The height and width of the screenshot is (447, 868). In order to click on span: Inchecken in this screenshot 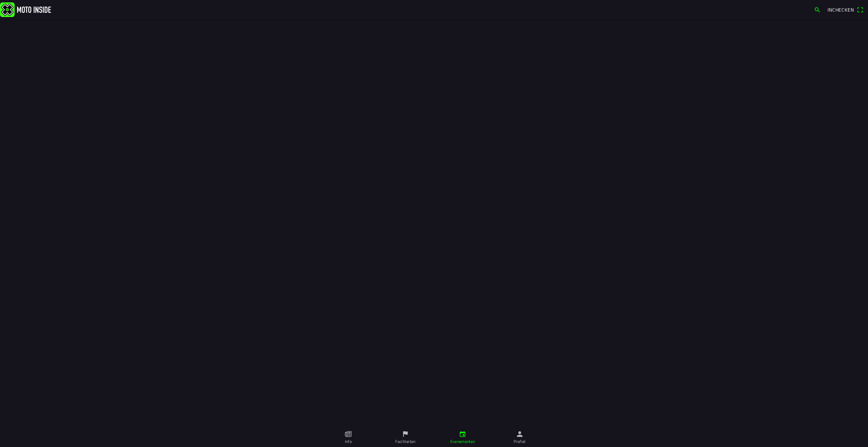, I will do `click(841, 10)`.